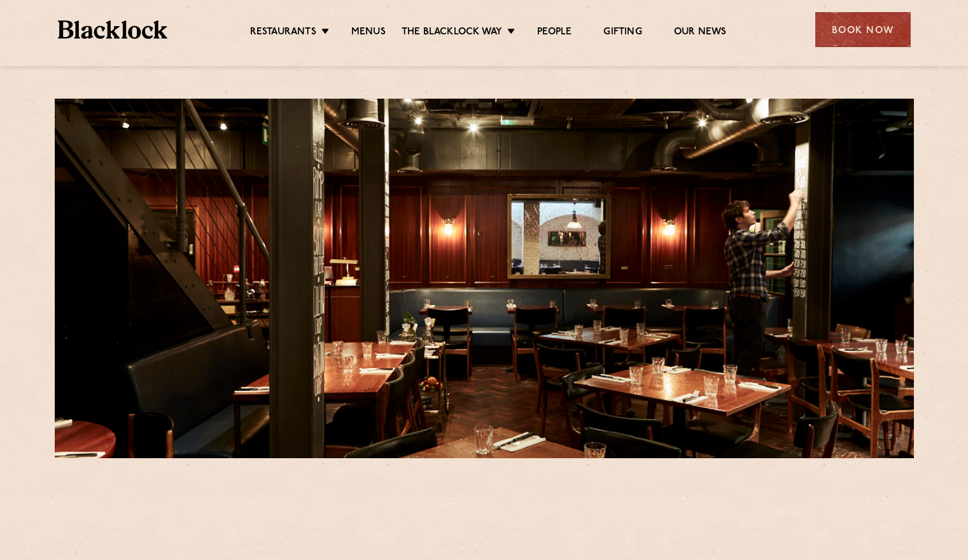 The width and height of the screenshot is (968, 560). Describe the element at coordinates (555, 33) in the screenshot. I see `a: People` at that location.